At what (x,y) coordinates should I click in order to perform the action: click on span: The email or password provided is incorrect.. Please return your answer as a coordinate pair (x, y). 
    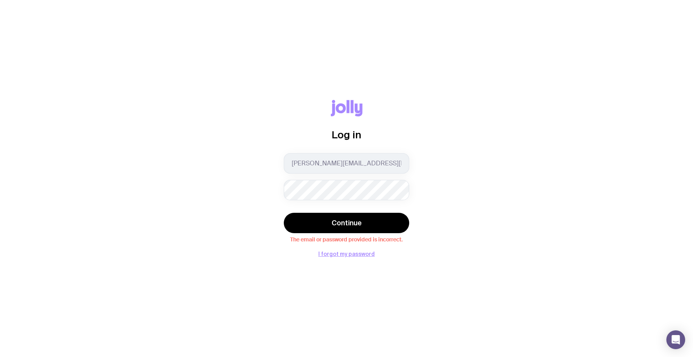
    Looking at the image, I should click on (347, 239).